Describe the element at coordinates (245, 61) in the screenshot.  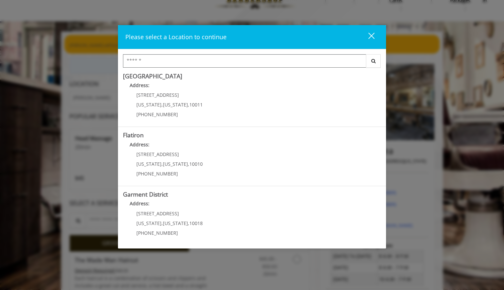
I see `input: Search Center` at that location.